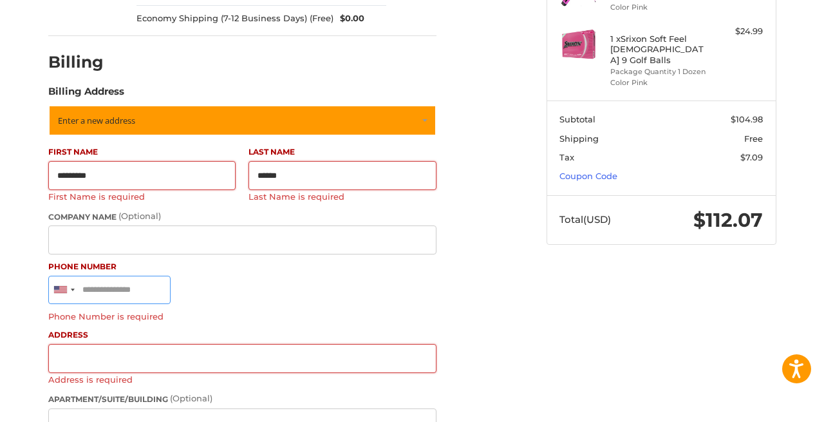 Image resolution: width=824 pixels, height=422 pixels. I want to click on label: Company Name, so click(242, 216).